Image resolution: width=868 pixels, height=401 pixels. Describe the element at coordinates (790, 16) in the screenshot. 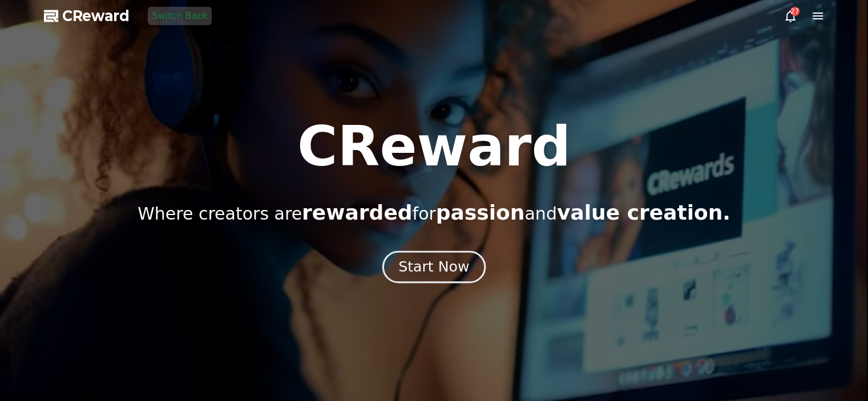

I see `a: 27` at that location.